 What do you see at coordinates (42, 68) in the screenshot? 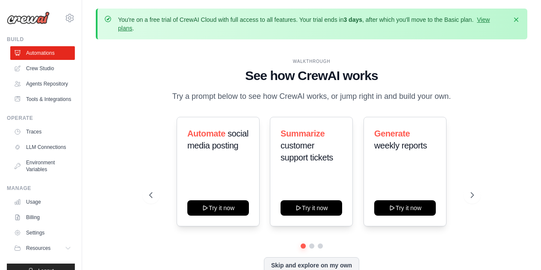
I see `a: Crew Studio` at bounding box center [42, 68].